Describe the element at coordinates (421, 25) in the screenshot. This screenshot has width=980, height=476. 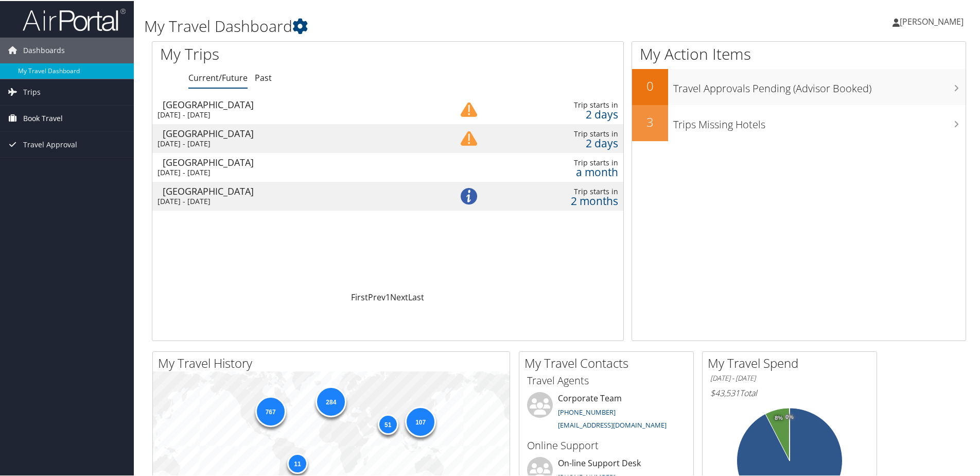
I see `h1: My Travel Dashboard` at that location.